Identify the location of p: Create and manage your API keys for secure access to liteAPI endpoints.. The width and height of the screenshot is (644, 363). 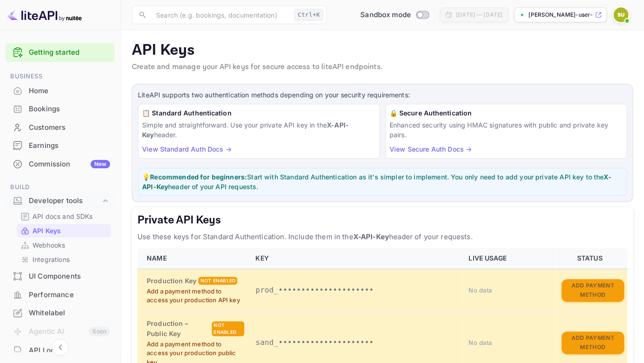
(382, 67).